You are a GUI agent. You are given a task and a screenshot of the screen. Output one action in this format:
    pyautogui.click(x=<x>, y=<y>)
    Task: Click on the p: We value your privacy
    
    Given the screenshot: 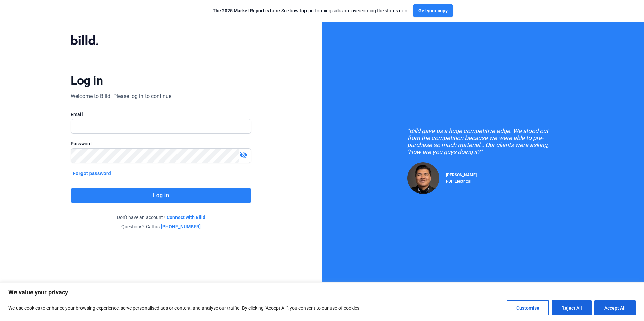 What is the action you would take?
    pyautogui.click(x=322, y=292)
    